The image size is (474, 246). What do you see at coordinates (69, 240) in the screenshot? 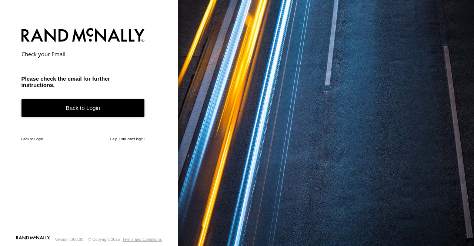
I see `div: Version: 306.00` at bounding box center [69, 240].